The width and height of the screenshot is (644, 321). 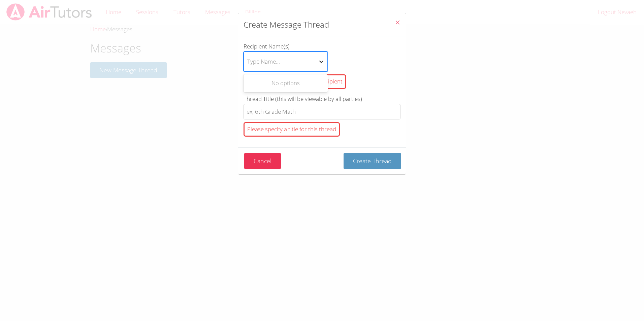 I want to click on button: Cancel, so click(x=262, y=161).